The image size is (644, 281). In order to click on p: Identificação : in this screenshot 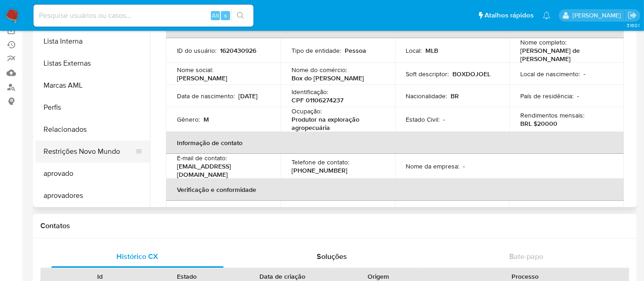, I will do `click(310, 92)`.